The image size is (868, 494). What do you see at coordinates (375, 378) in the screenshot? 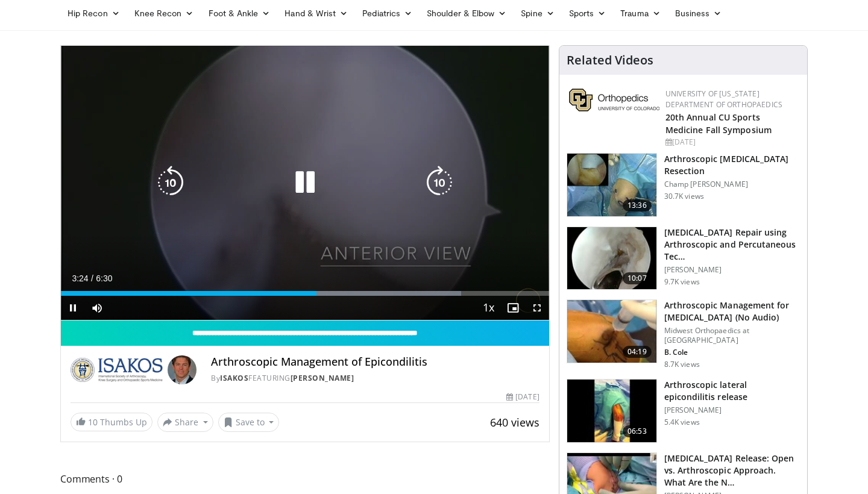
I see `div: By FEATURING` at bounding box center [375, 378].